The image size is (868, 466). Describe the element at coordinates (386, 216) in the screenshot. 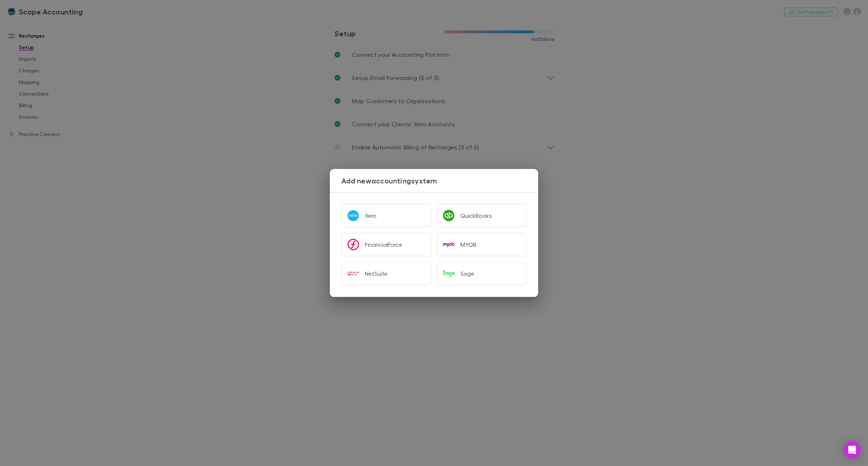

I see `button: Xero` at that location.